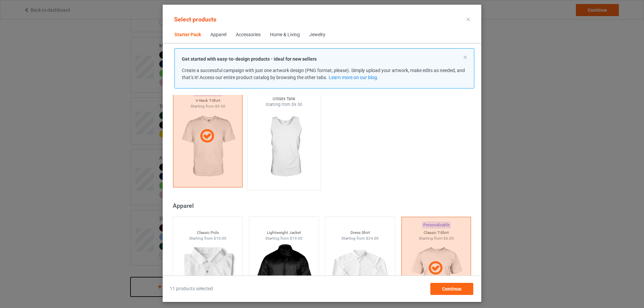 The height and width of the screenshot is (308, 644). What do you see at coordinates (284, 233) in the screenshot?
I see `div: Lightweight Jacket` at bounding box center [284, 233].